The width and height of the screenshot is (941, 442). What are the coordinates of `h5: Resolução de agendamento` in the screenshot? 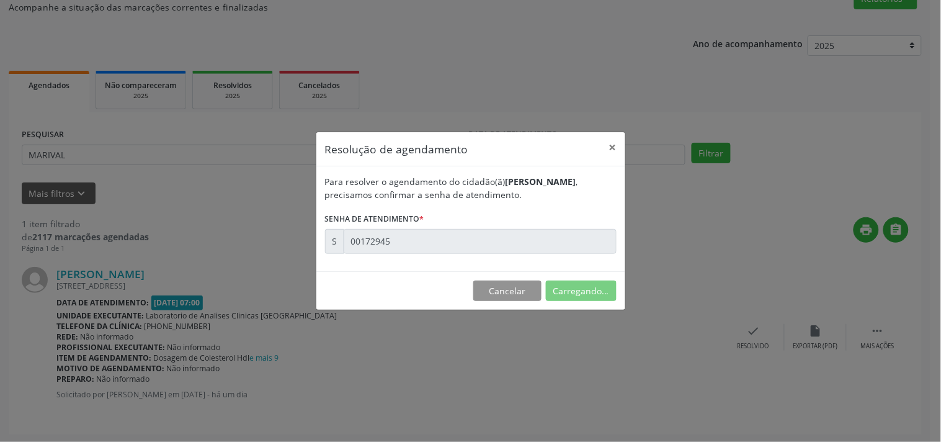 It's located at (396, 149).